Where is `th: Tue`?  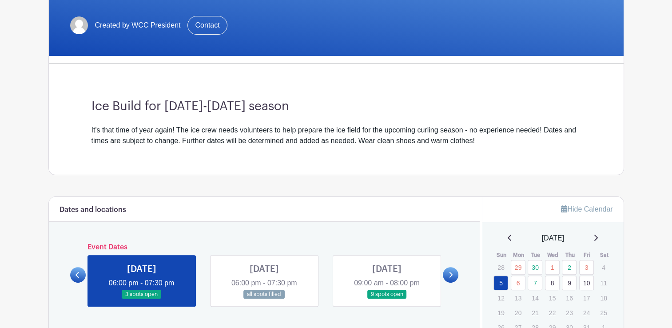 th: Tue is located at coordinates (535, 255).